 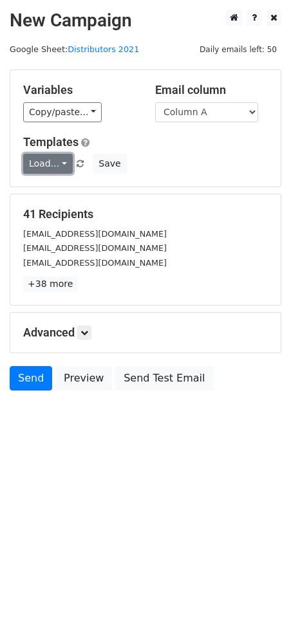 What do you see at coordinates (145, 21) in the screenshot?
I see `h2: New Campaign` at bounding box center [145, 21].